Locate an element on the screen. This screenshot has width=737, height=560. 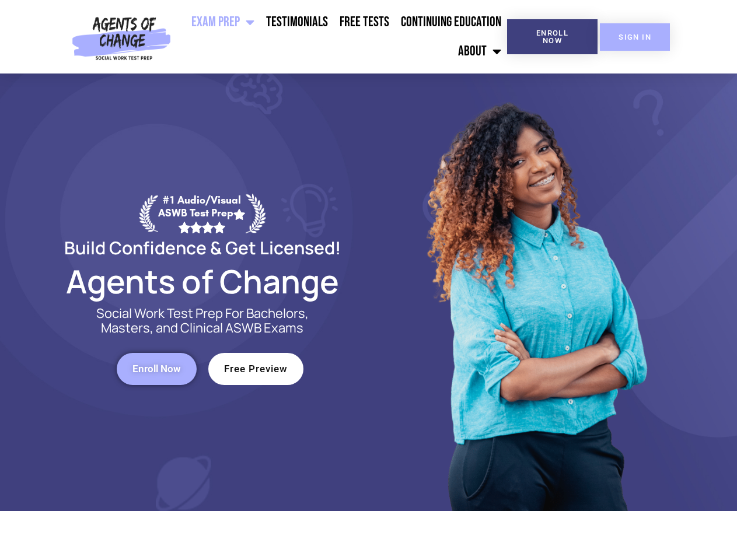
a: Free Tests is located at coordinates (364, 22).